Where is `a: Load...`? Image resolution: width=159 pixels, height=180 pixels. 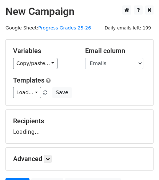
a: Load... is located at coordinates (27, 92).